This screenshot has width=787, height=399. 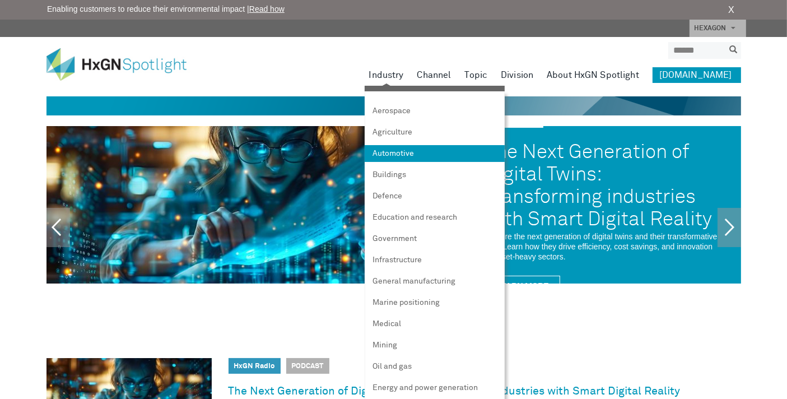 I want to click on img: HxGN Spotlight, so click(x=125, y=64).